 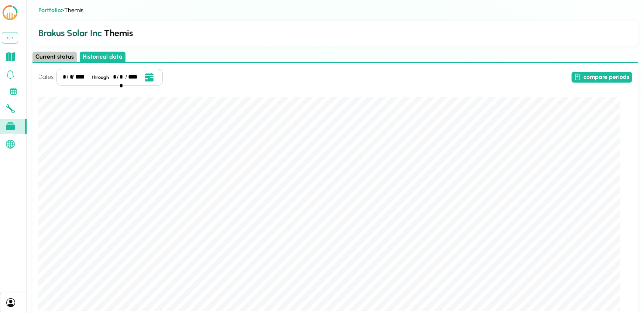 What do you see at coordinates (70, 33) in the screenshot?
I see `span: Brakus Solar Inc` at bounding box center [70, 33].